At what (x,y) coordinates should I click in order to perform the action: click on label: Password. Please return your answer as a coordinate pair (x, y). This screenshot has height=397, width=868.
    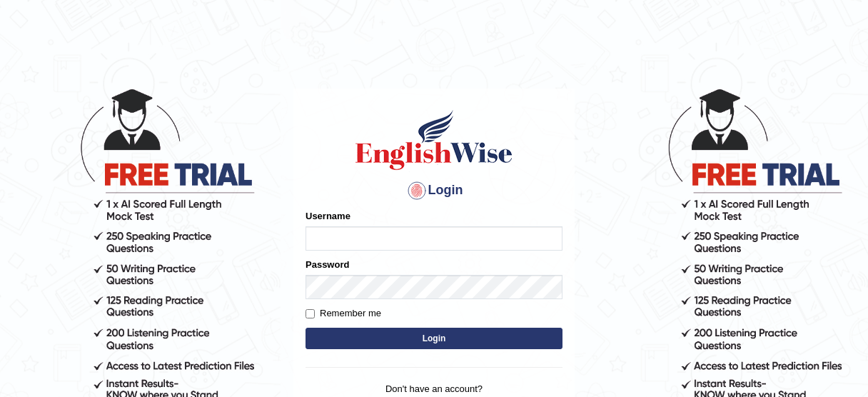
    Looking at the image, I should click on (327, 264).